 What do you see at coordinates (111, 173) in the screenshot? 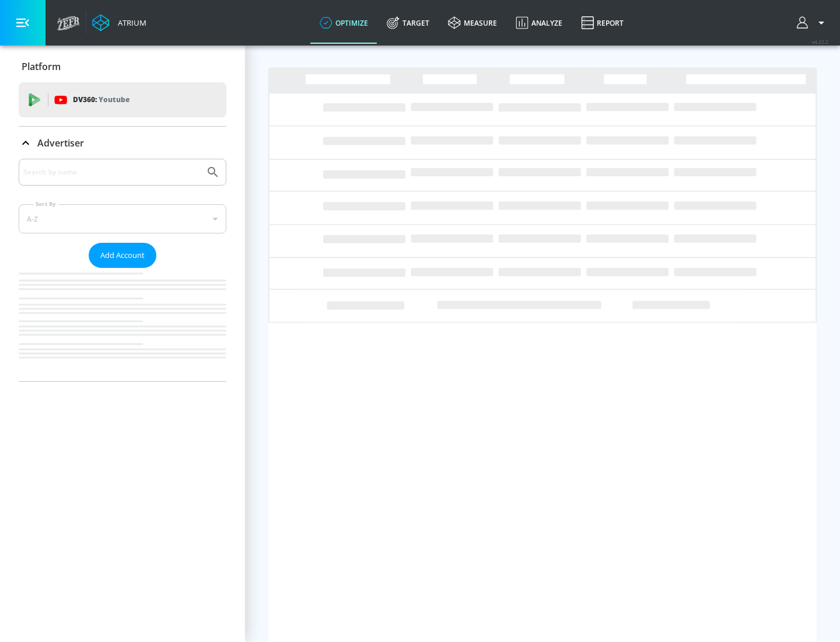
I see `input: Search by name` at bounding box center [111, 173].